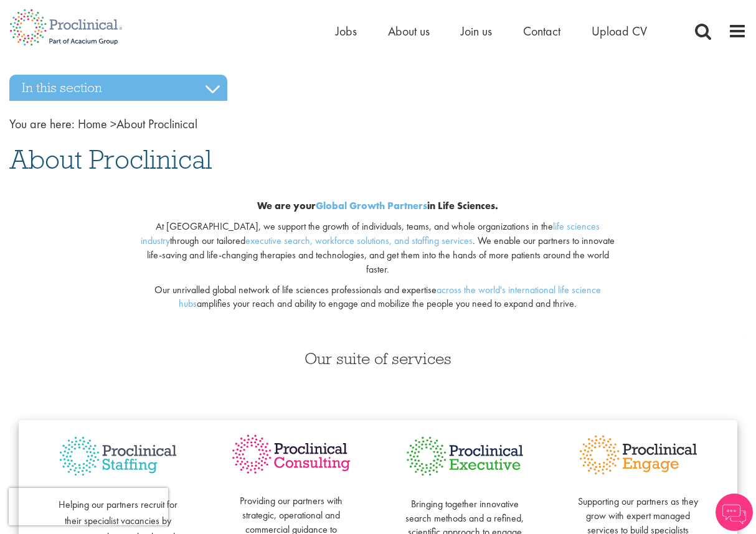  Describe the element at coordinates (619, 31) in the screenshot. I see `span: Upload CV` at that location.